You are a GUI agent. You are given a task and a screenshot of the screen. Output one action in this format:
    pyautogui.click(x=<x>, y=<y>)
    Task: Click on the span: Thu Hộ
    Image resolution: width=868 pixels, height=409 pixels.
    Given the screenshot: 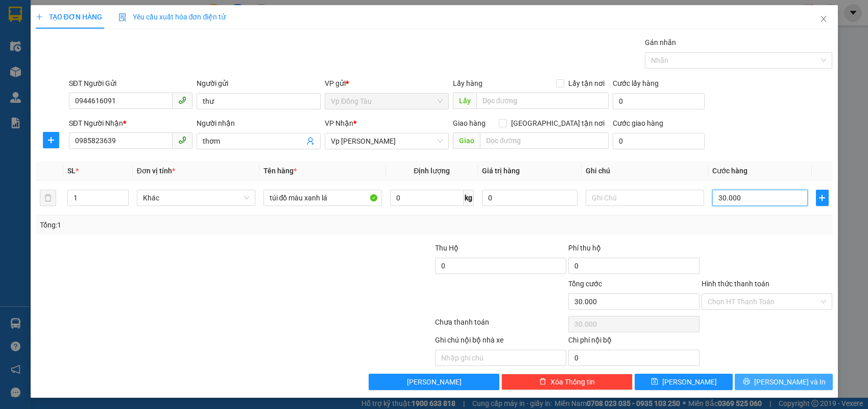 What is the action you would take?
    pyautogui.click(x=447, y=248)
    